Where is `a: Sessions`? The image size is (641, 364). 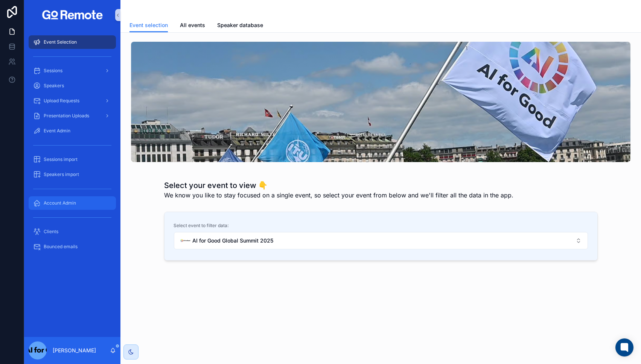 a: Sessions is located at coordinates (73, 71).